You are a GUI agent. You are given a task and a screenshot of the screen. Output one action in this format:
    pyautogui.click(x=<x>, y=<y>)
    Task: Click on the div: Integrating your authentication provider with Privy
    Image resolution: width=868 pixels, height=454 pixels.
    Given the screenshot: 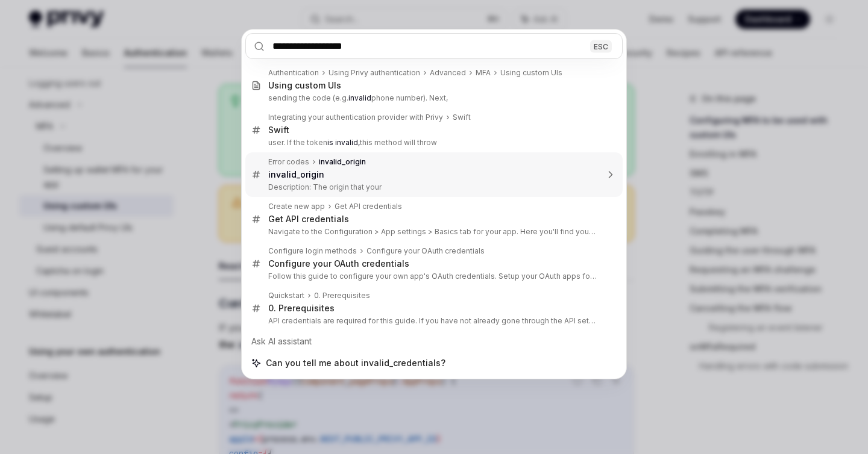 What is the action you would take?
    pyautogui.click(x=356, y=118)
    